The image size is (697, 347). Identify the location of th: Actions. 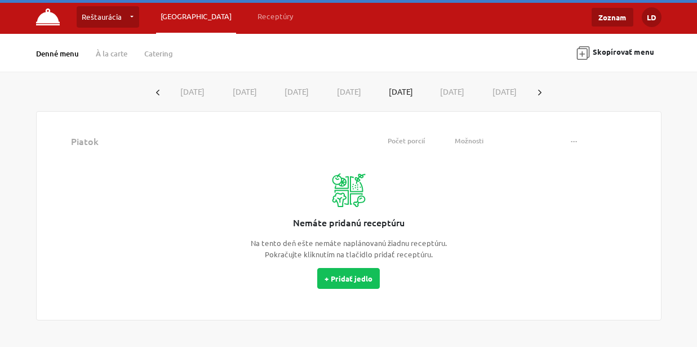
(602, 141).